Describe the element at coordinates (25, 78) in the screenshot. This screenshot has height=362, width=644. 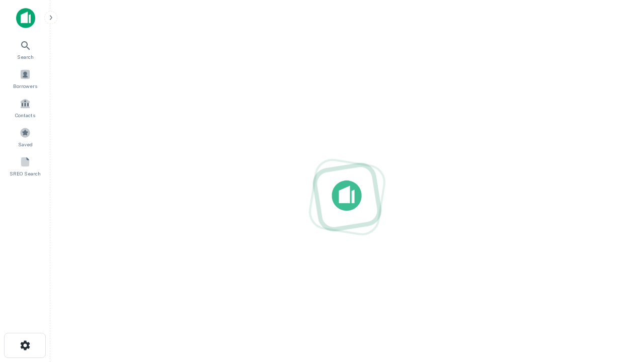
I see `a: Borrowers` at that location.